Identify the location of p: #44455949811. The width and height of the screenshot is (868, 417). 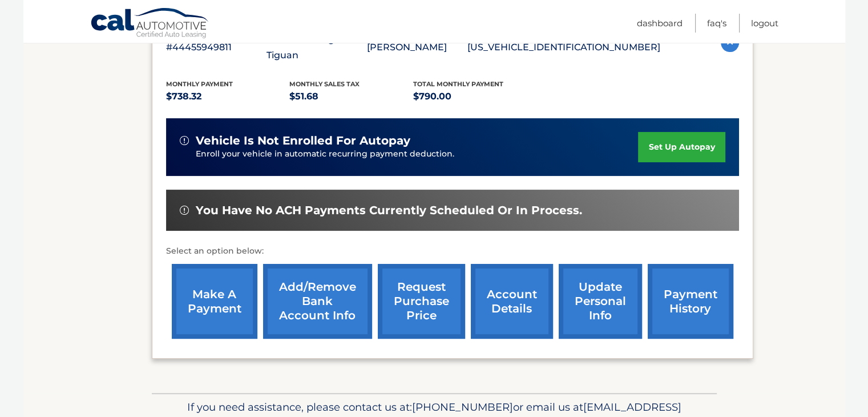
(216, 47).